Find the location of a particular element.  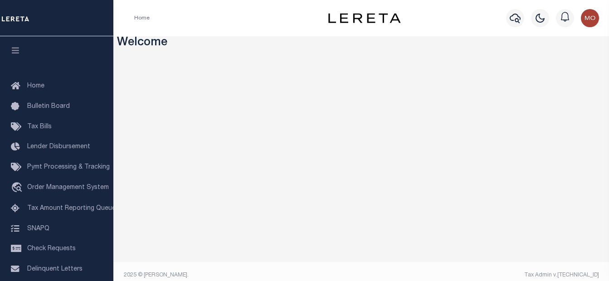

li: Home is located at coordinates (142, 18).